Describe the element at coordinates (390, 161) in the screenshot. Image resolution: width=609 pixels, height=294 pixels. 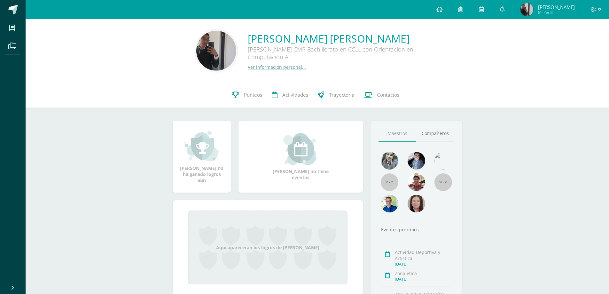
I see `img: 45bd7986b8947ad7e5894cbc9b781108.png` at that location.